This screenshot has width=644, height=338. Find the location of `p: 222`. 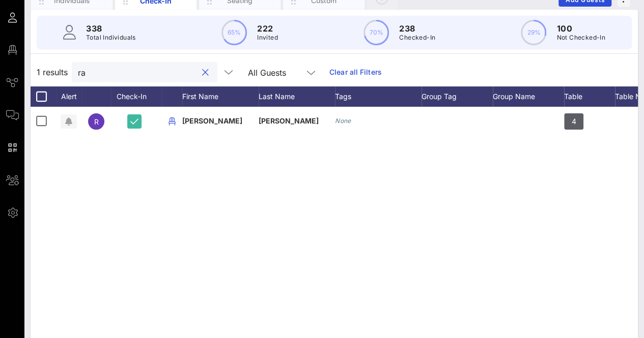

p: 222 is located at coordinates (267, 28).